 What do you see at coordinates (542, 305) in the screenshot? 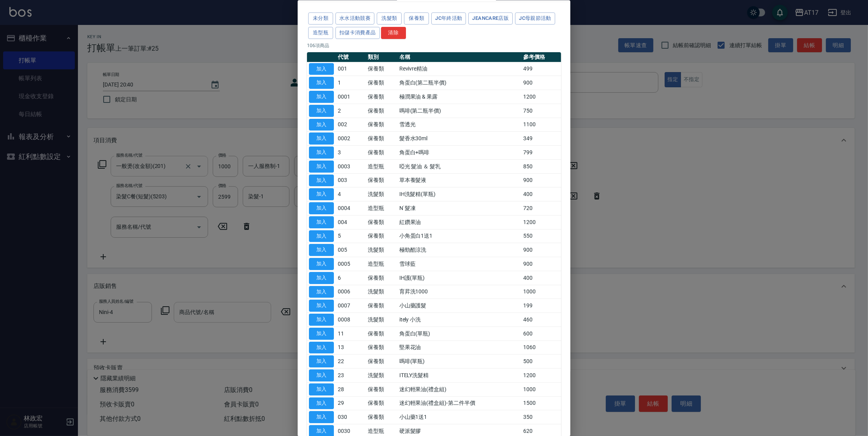
I see `td: 199` at bounding box center [542, 305].